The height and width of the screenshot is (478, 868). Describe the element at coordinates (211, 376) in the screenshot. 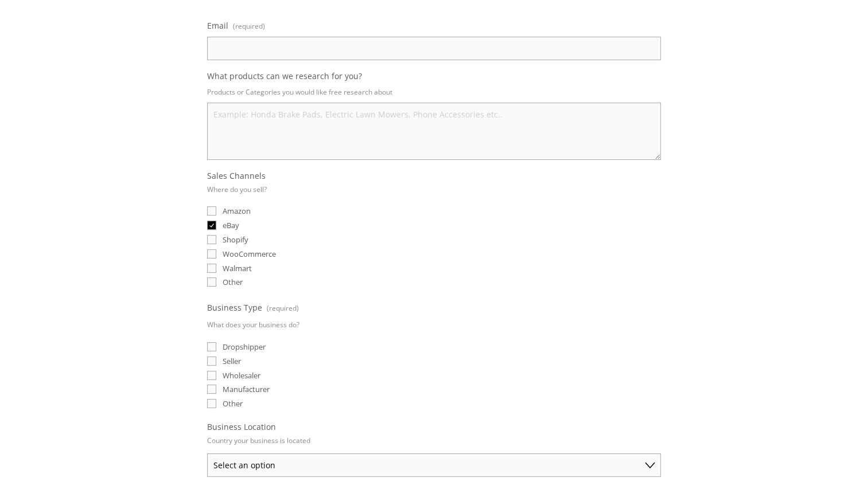

I see `input: Wholesaler` at that location.